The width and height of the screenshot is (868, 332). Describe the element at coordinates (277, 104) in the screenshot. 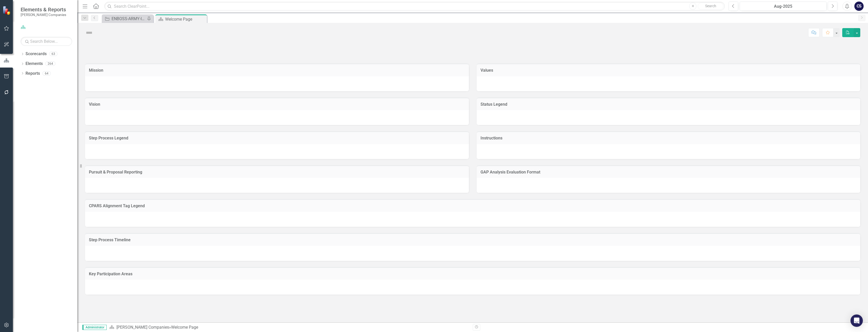

I see `h3: Vision` at that location.